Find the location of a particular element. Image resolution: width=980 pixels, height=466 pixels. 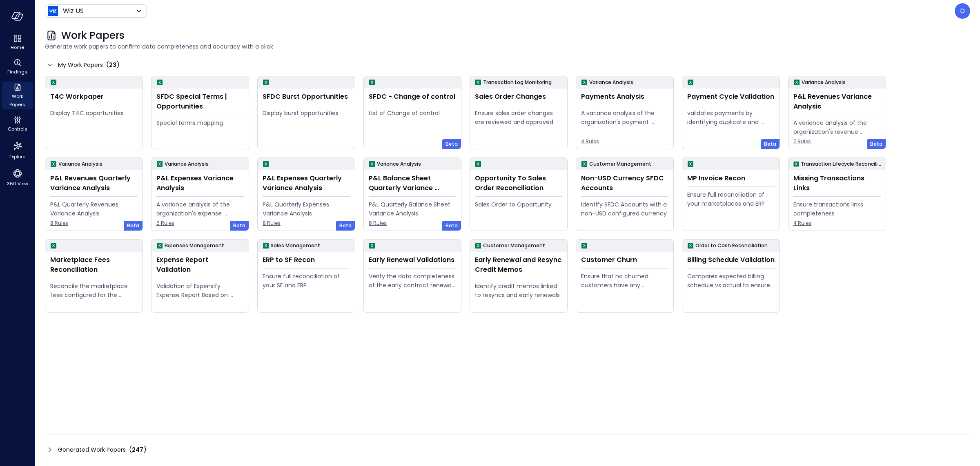

div: SFDC Burst Opportunities is located at coordinates (306, 96).